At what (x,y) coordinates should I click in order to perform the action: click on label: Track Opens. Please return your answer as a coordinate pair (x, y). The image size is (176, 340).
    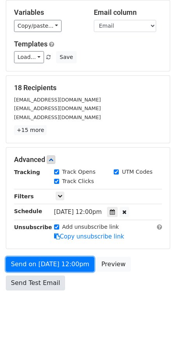
    Looking at the image, I should click on (79, 172).